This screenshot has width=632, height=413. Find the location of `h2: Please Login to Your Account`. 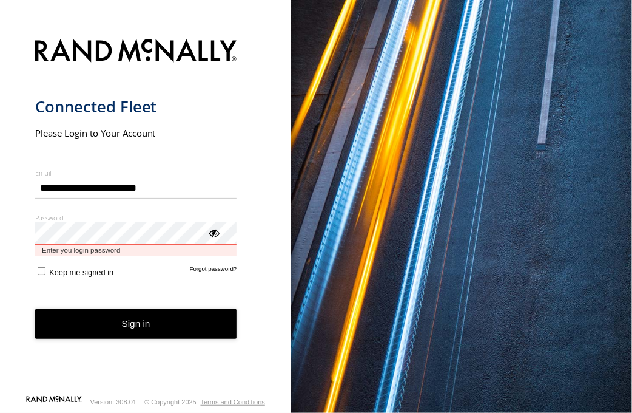

h2: Please Login to Your Account is located at coordinates (136, 133).